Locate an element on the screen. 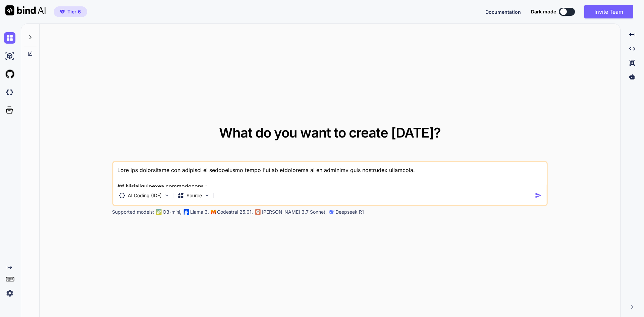 Image resolution: width=644 pixels, height=317 pixels. p: Supported models: is located at coordinates (133, 212).